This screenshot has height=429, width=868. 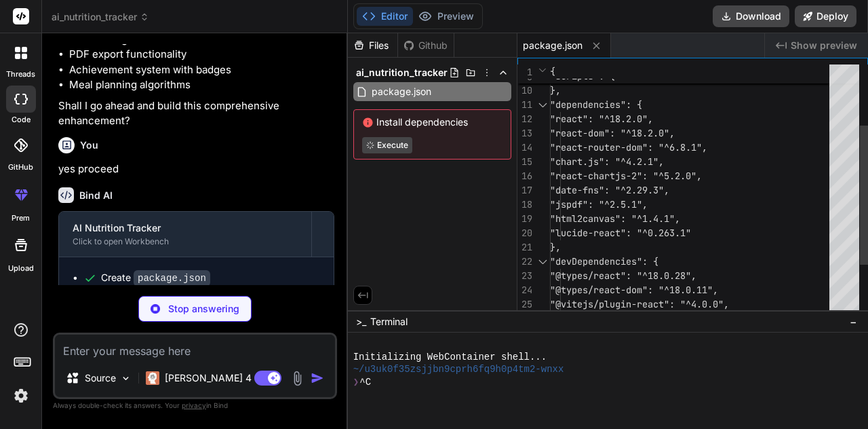 I want to click on button: Deploy, so click(x=826, y=16).